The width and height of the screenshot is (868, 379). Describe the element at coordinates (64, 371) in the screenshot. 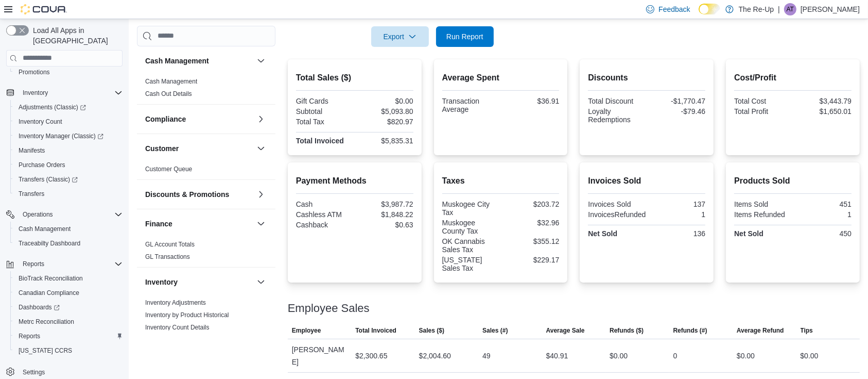

I see `button: Settings` at that location.